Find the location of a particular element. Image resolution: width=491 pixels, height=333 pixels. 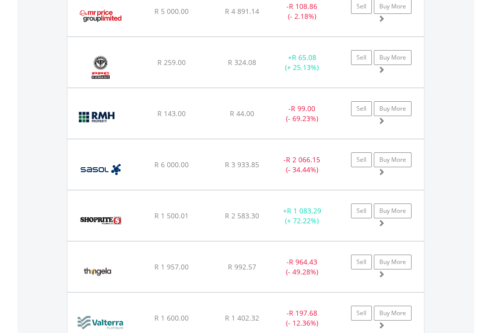

span: R 108.86 is located at coordinates (303, 6).